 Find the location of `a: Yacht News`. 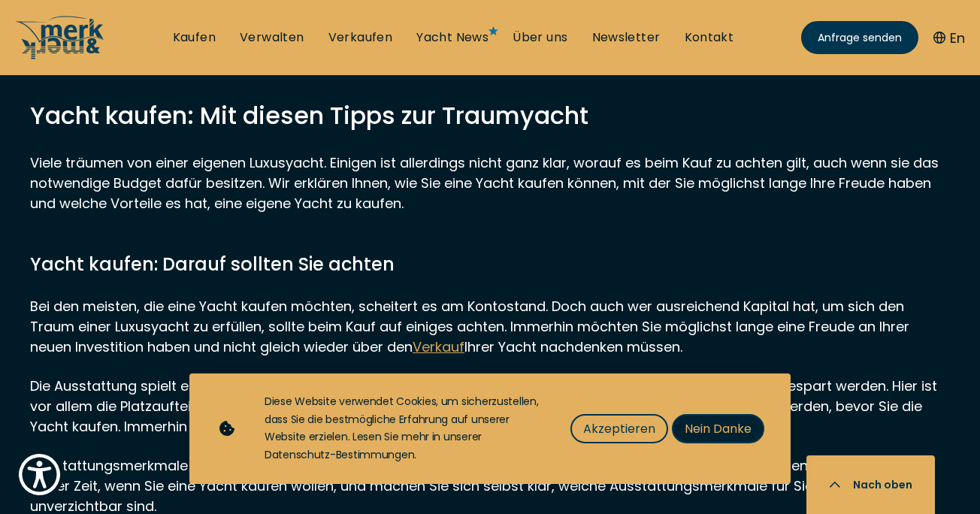

a: Yacht News is located at coordinates (453, 38).